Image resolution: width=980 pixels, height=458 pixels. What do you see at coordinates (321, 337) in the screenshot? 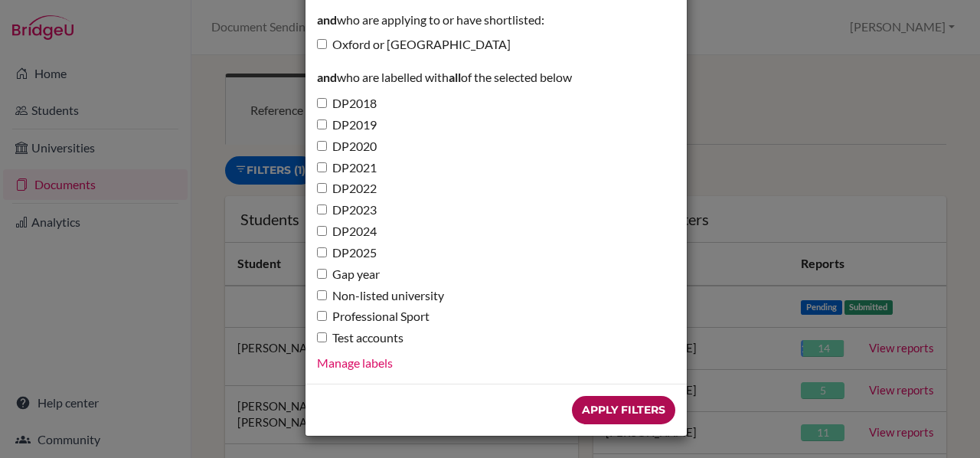
I see `input: Test accounts` at bounding box center [321, 337].